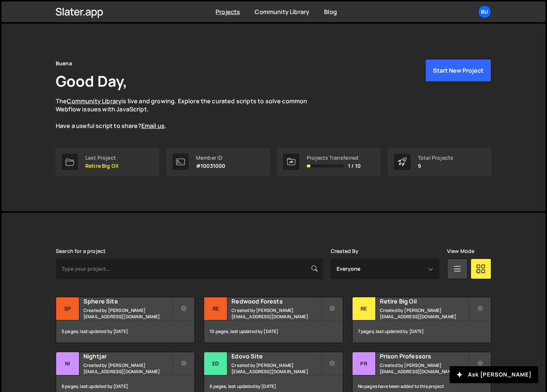  What do you see at coordinates (67, 309) in the screenshot?
I see `div: Sp` at bounding box center [67, 309].